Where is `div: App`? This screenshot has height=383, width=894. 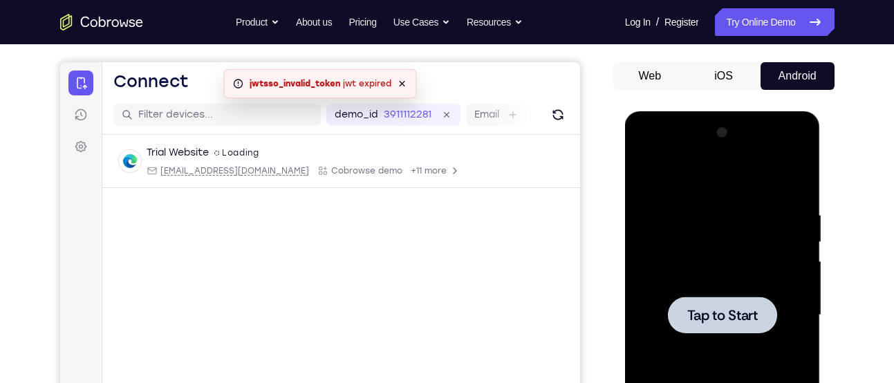
div: App is located at coordinates (300, 109).